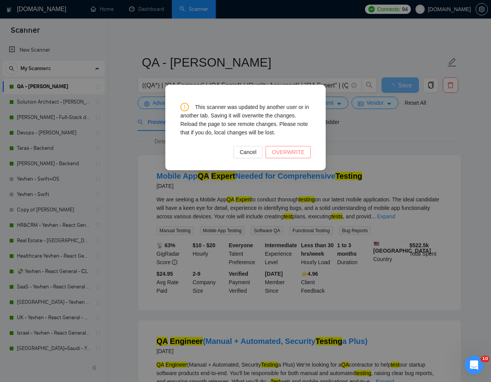  Describe the element at coordinates (248, 152) in the screenshot. I see `button: Cancel` at that location.